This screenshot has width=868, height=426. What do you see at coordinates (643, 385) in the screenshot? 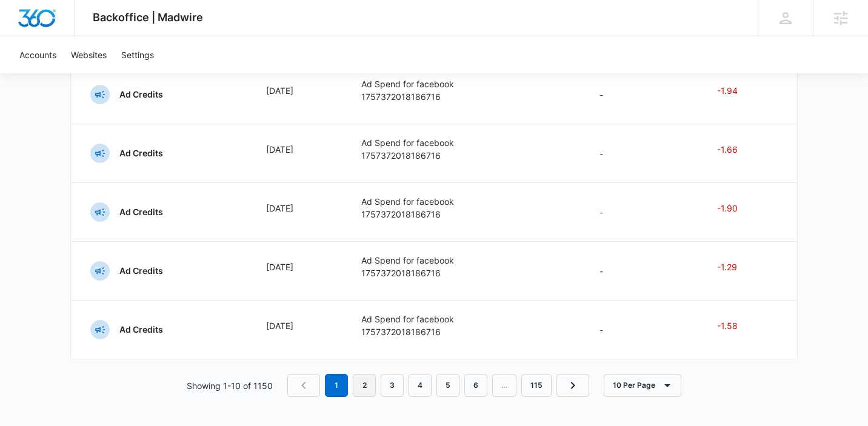
I see `button: 10 Per Page` at bounding box center [643, 385].